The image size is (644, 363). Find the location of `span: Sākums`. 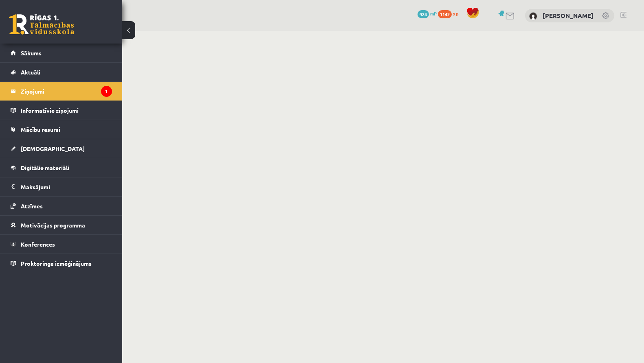

span: Sākums is located at coordinates (31, 53).